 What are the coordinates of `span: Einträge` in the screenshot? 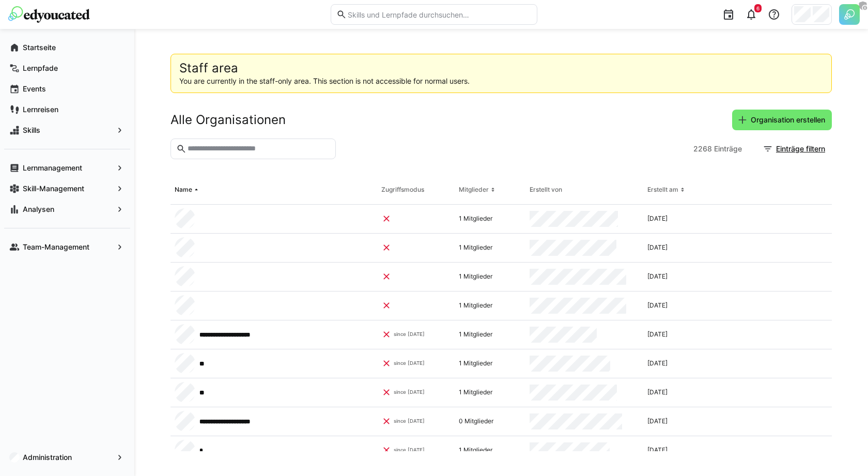 It's located at (728, 149).